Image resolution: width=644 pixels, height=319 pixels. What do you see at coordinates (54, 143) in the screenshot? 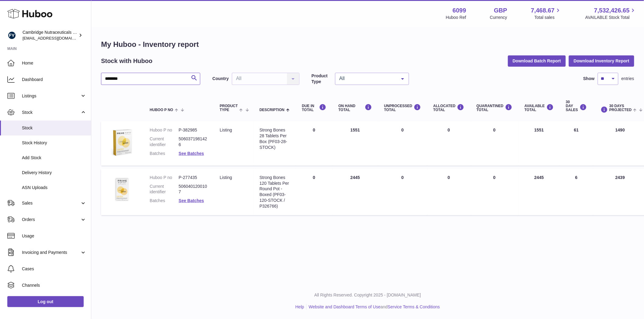
I see `span: Stock History` at bounding box center [54, 143].